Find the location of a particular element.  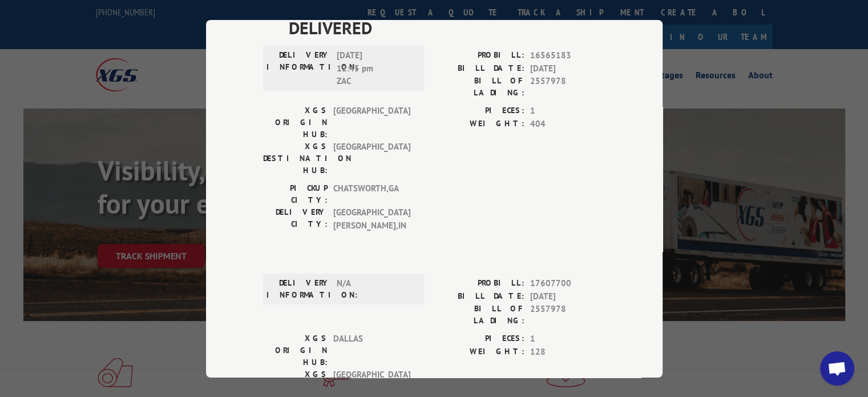

span: CHATSWORTH , GA is located at coordinates (372, 194).